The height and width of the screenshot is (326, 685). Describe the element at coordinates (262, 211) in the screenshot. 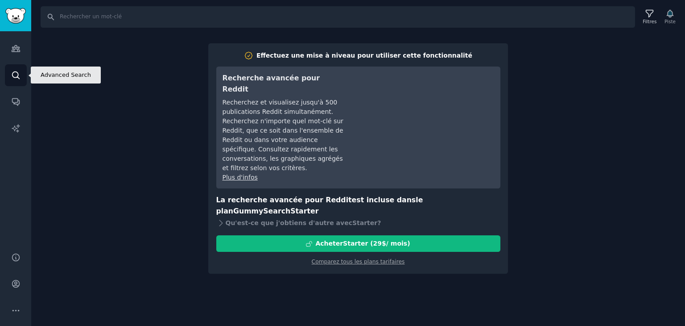

I see `font: GummySearch` at that location.